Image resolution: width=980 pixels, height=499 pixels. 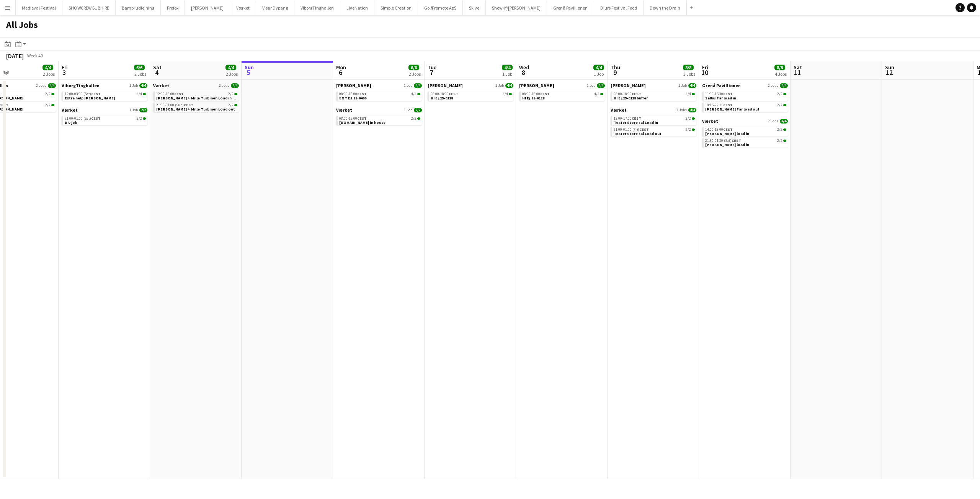 I want to click on button: Simple Creation, so click(x=396, y=7).